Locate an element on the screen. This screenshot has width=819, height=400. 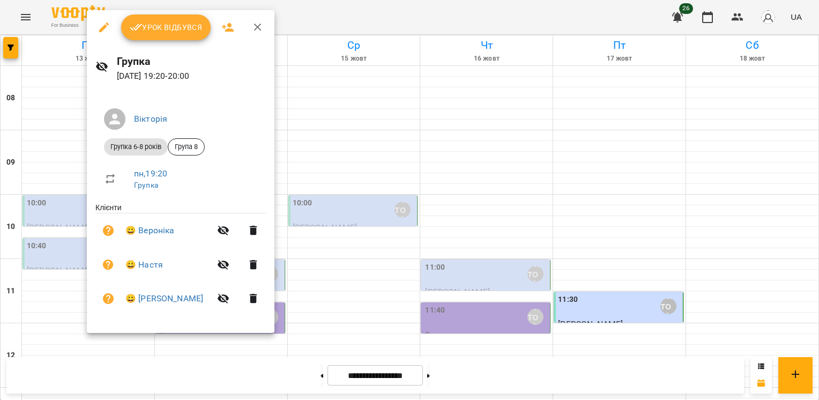
button: Урок відбувся is located at coordinates (166, 27).